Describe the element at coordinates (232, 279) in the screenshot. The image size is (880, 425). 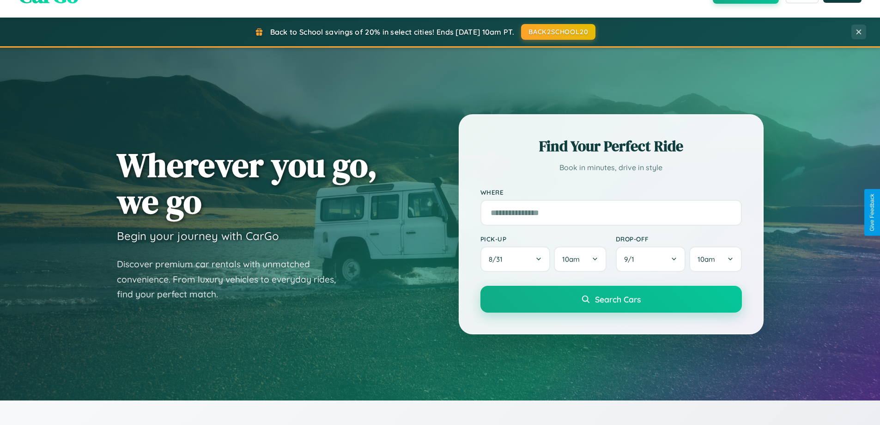
I see `p: Discover premium car rentals with unmatched convenience. From luxury vehicles to everyday rides, ...` at that location.